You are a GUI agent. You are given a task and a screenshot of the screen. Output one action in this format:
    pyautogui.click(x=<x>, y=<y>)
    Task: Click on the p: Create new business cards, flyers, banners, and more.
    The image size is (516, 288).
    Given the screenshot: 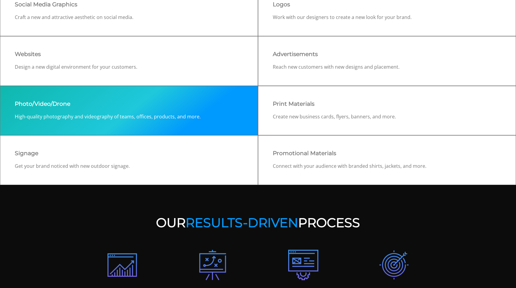 What is the action you would take?
    pyautogui.click(x=386, y=117)
    